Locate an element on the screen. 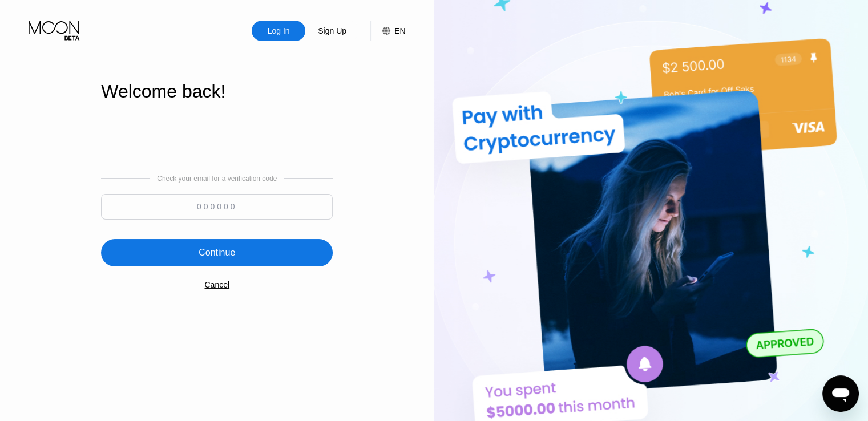 This screenshot has height=421, width=868. div: Welcome back! is located at coordinates (217, 91).